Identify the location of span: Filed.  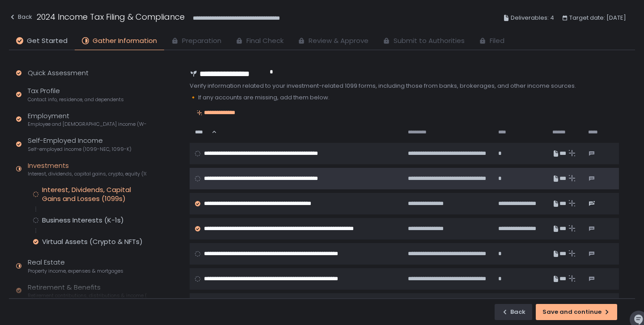
(497, 41).